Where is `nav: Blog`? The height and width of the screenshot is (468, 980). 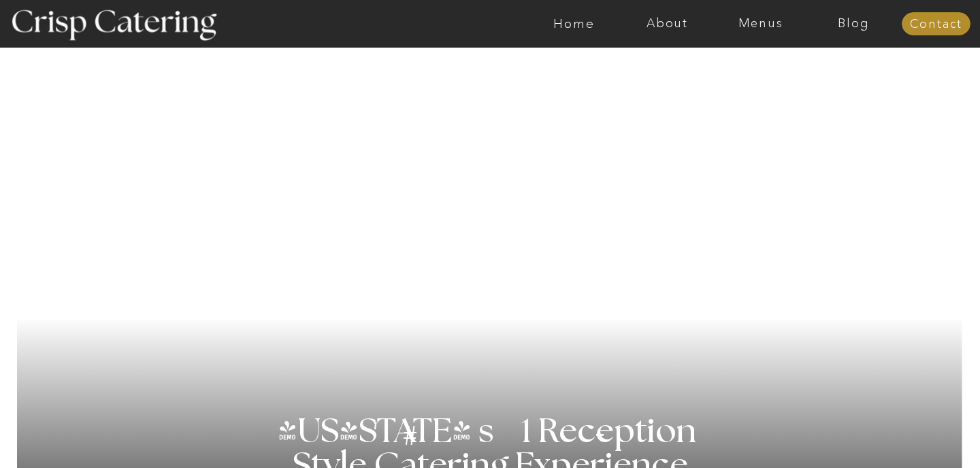
nav: Blog is located at coordinates (854, 24).